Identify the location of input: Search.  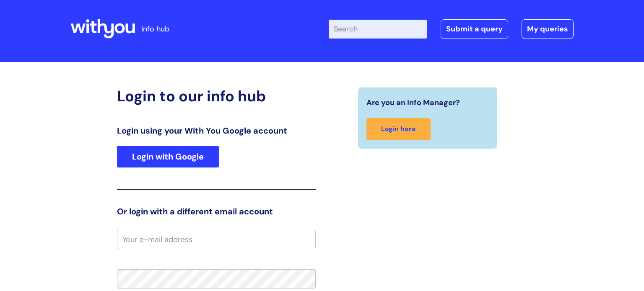
(378, 29).